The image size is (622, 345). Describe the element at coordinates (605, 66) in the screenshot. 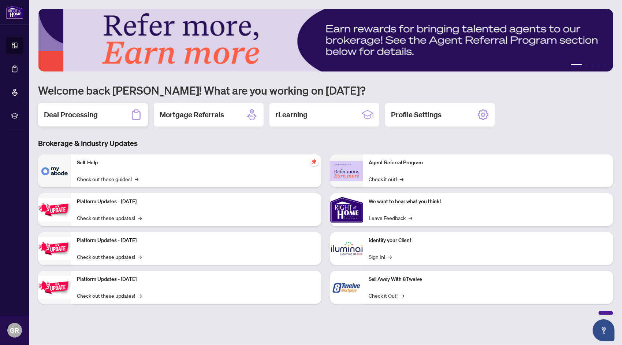

I see `button: 5` at that location.